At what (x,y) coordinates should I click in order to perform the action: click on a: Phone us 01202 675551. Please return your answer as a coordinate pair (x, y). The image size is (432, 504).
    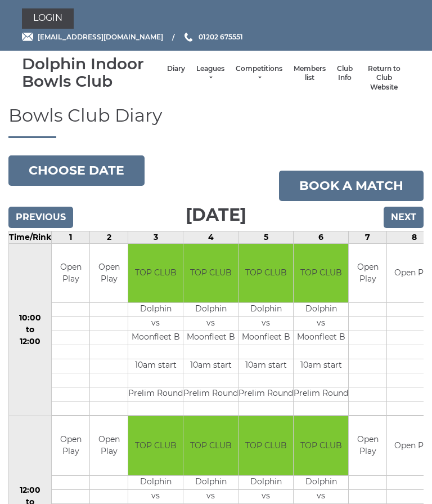
    Looking at the image, I should click on (213, 37).